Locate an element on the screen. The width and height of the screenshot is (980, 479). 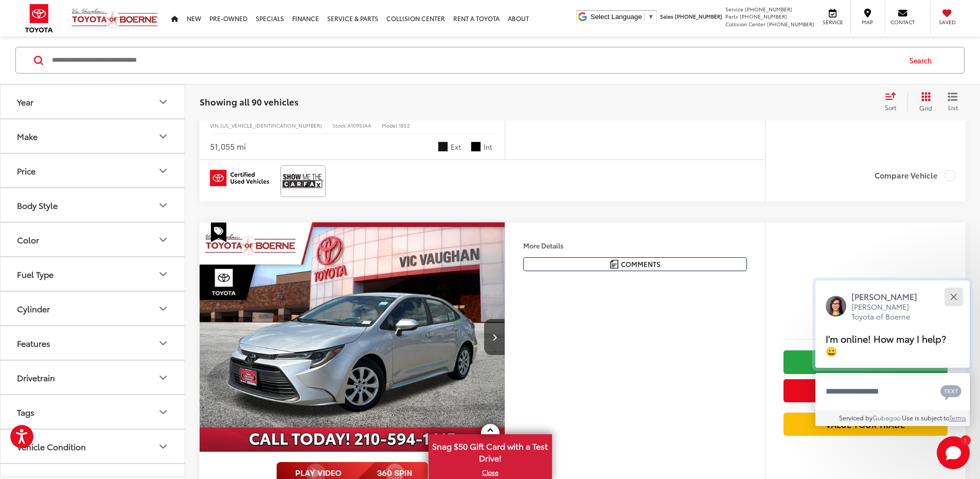
a: Check Availability is located at coordinates (865, 362).